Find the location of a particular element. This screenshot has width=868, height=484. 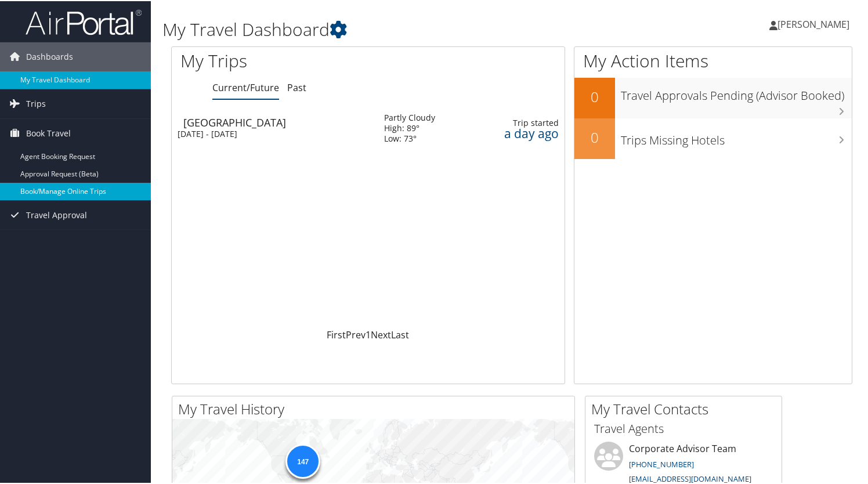

a: Past is located at coordinates (296, 86).